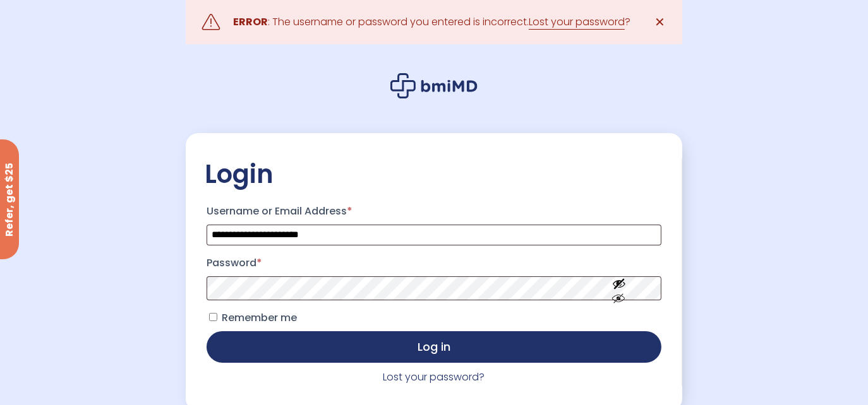  I want to click on a: Lost your password, so click(577, 22).